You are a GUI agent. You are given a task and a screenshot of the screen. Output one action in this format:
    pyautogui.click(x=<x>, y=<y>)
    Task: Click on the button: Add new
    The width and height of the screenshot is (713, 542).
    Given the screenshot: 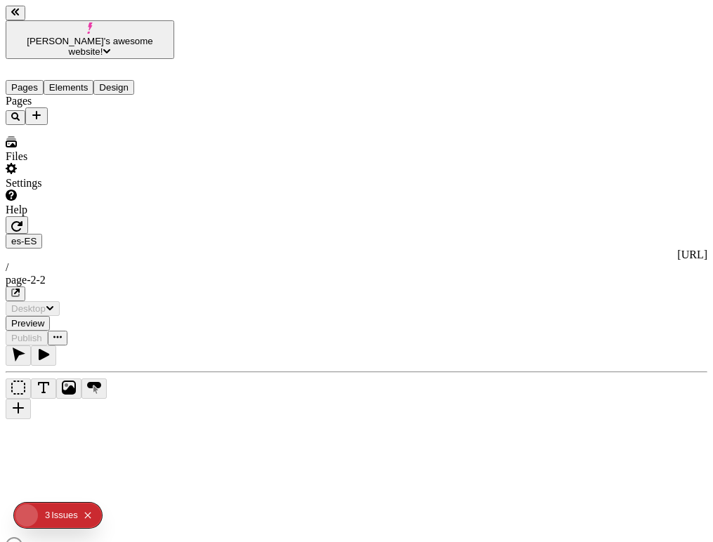 What is the action you would take?
    pyautogui.click(x=37, y=116)
    